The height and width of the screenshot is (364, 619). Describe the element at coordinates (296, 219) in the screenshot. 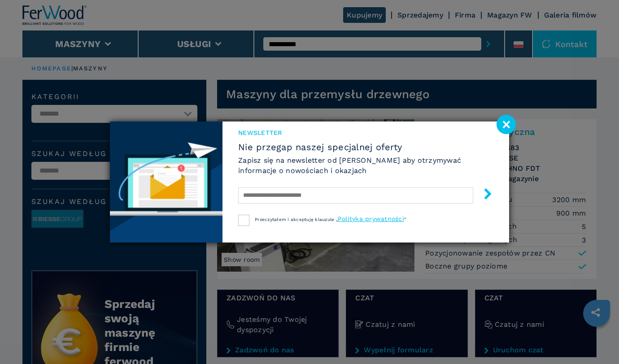

I see `span: Przeczytałem i akceptuję klauzule „` at that location.